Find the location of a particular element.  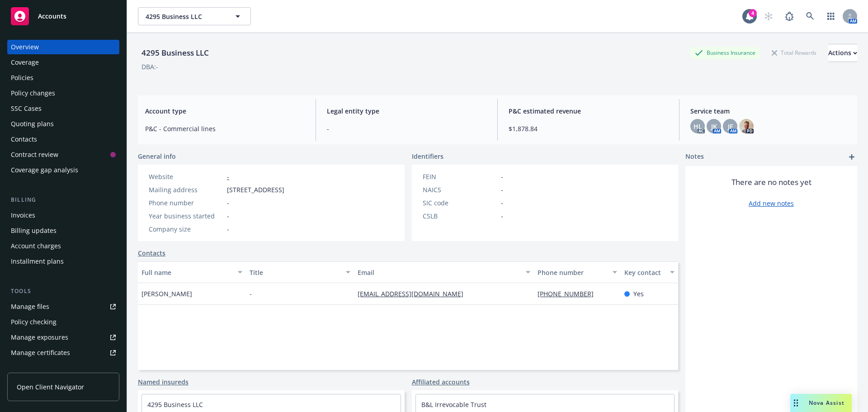

div: Company size is located at coordinates (186, 229).